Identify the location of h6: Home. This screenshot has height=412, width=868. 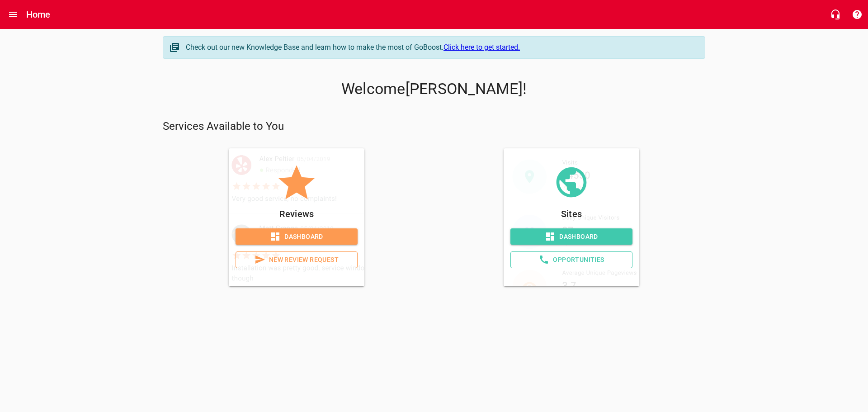
(38, 14).